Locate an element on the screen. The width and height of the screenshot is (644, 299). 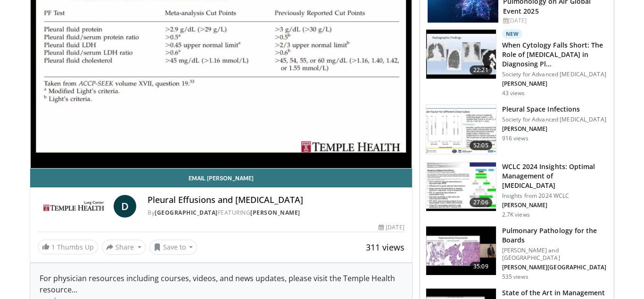
span: 27:06 is located at coordinates (481, 202).